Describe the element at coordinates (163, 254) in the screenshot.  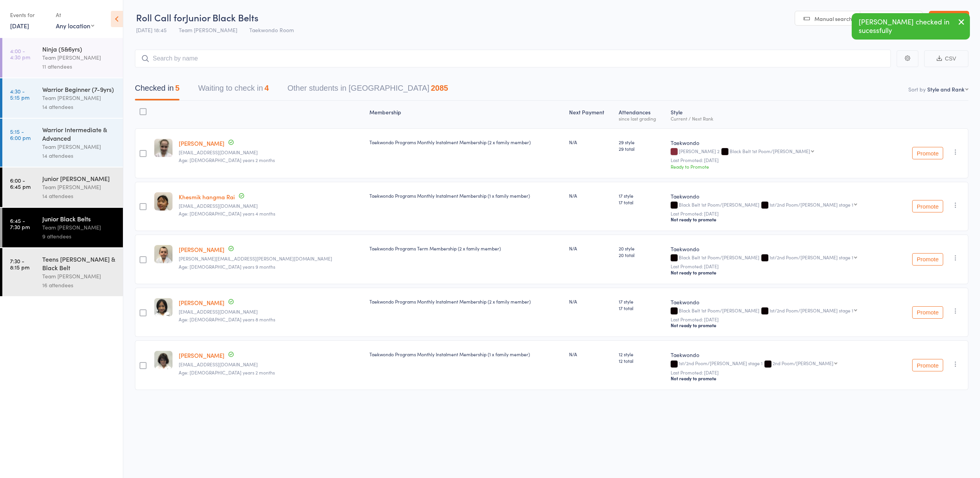
I see `img: image1645773265.png` at that location.